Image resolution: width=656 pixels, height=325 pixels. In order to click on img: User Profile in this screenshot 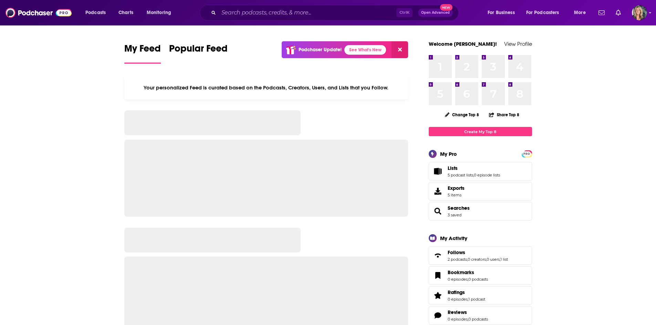, I will do `click(640, 13)`.